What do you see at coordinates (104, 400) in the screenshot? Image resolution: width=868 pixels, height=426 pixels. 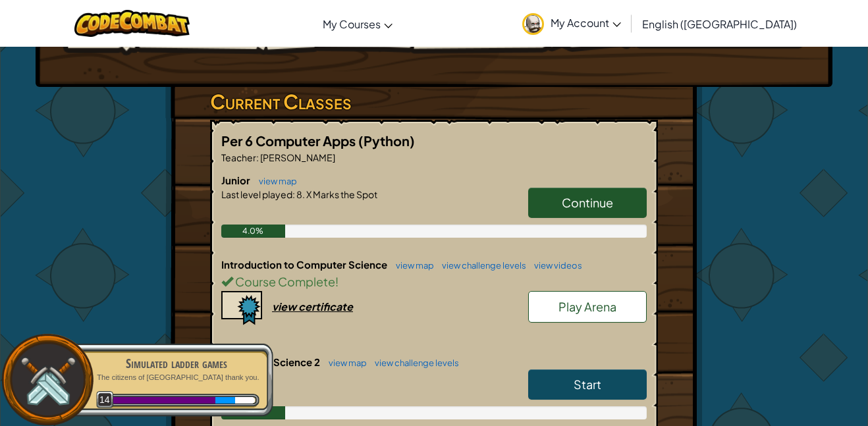 I see `span: 14` at bounding box center [104, 400].